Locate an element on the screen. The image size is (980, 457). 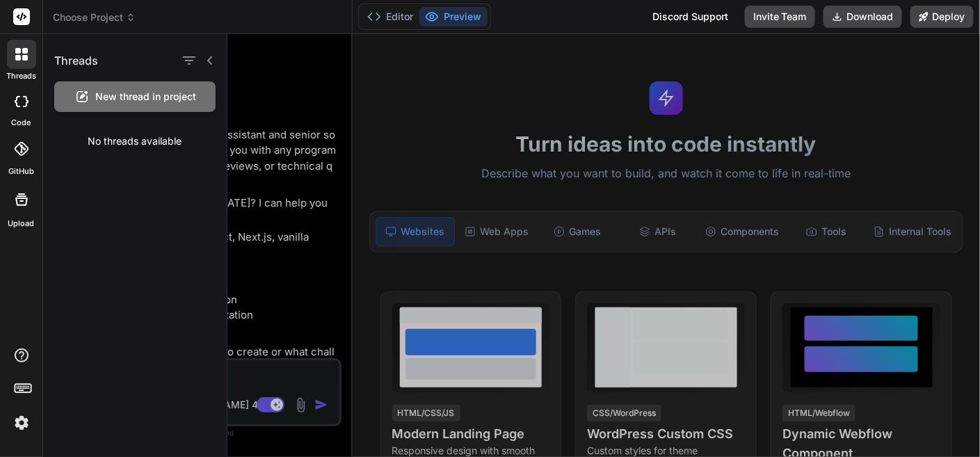
label: Upload is located at coordinates (22, 223).